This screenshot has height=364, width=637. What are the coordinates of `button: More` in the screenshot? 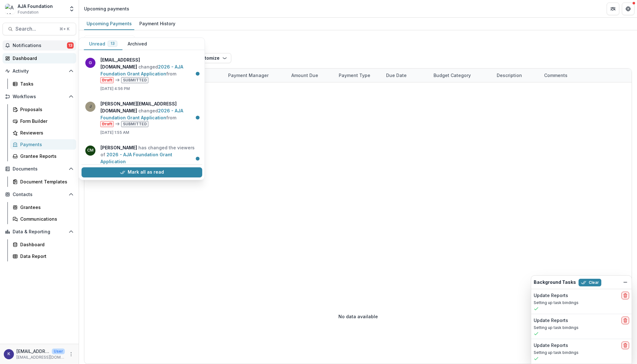 It's located at (71, 355).